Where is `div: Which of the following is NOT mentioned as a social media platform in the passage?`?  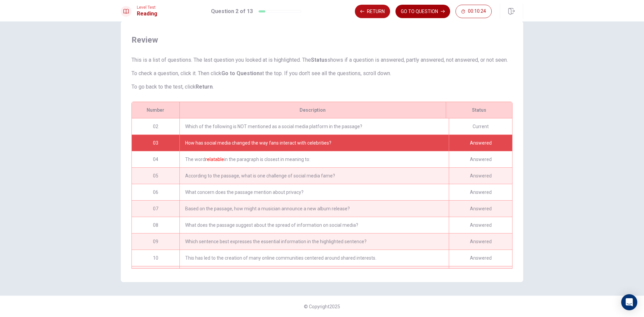
div: Which of the following is NOT mentioned as a social media platform in the passage? is located at coordinates (314, 127).